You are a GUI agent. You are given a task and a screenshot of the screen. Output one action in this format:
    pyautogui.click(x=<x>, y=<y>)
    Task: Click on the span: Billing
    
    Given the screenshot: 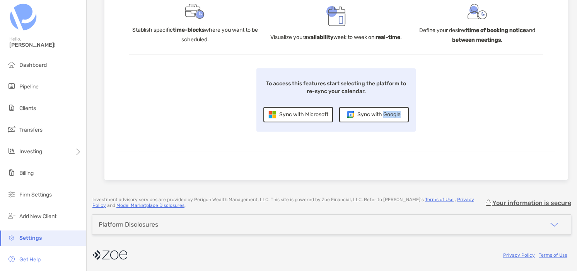 What is the action you would take?
    pyautogui.click(x=26, y=173)
    